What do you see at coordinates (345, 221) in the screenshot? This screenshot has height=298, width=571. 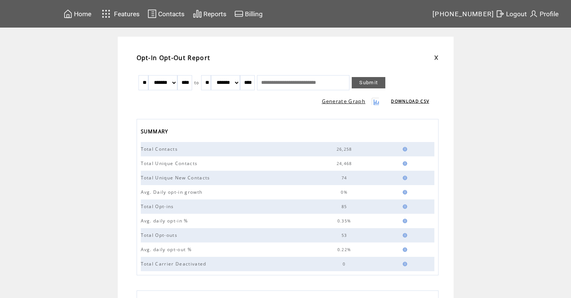 I see `span: 0.35%` at bounding box center [345, 221].